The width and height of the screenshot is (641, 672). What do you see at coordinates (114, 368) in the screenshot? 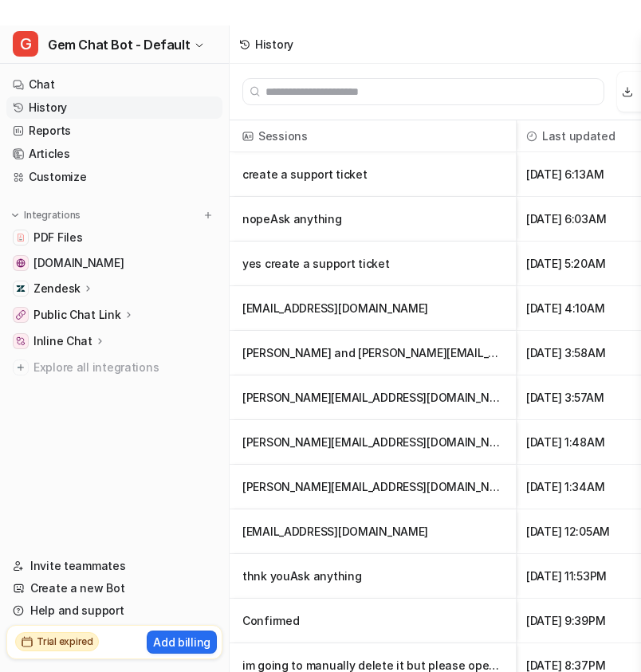
I see `a: Explore all integrations` at bounding box center [114, 368].